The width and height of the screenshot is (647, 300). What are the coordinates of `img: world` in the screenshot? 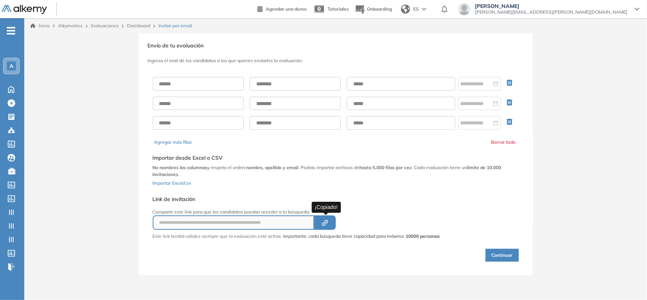 It's located at (405, 9).